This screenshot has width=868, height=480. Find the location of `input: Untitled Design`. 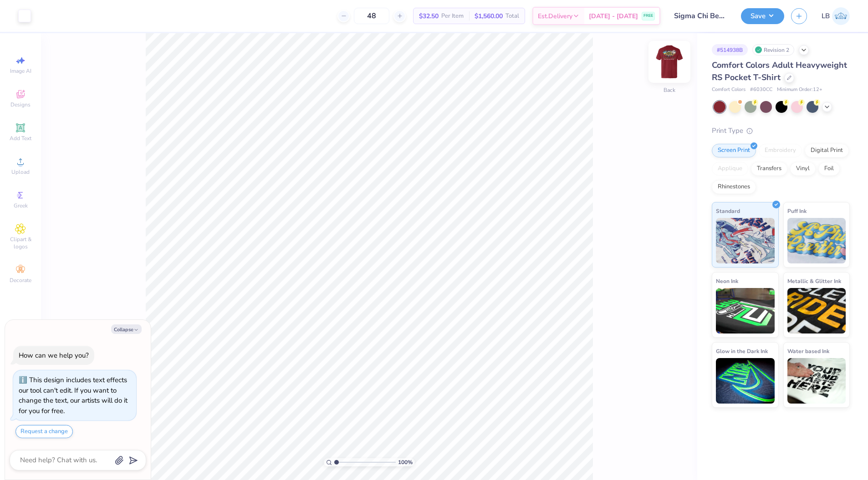

input: Untitled Design is located at coordinates (701, 16).